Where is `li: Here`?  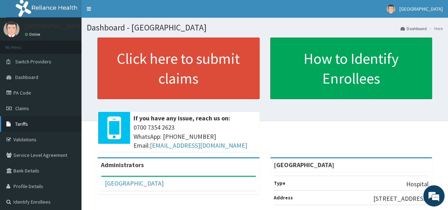
li: Here is located at coordinates (435, 28).